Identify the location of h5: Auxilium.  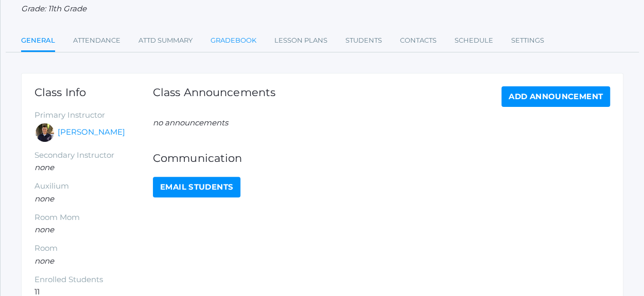
(94, 186).